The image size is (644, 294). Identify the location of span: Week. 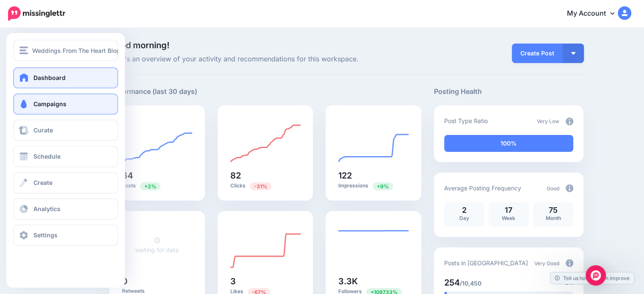
(508, 218).